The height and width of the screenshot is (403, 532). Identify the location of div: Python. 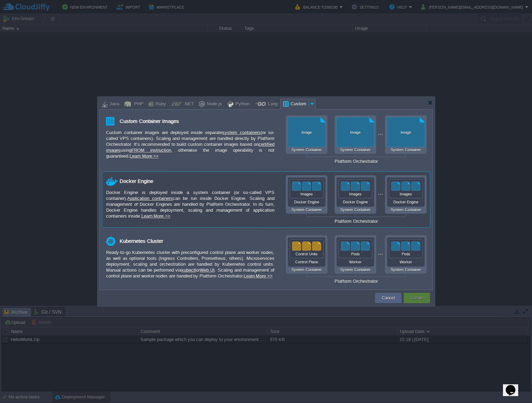
(242, 104).